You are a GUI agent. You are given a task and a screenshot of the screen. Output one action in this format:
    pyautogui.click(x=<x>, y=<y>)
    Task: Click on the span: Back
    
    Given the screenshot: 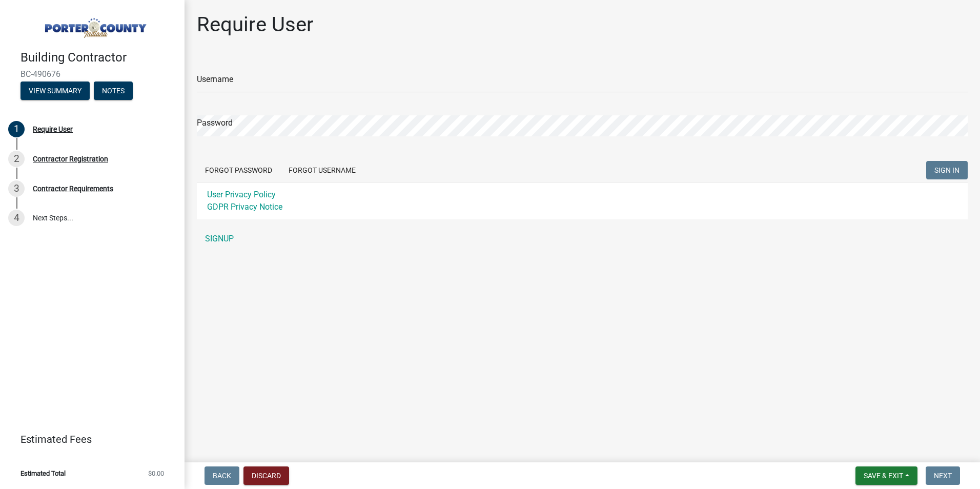 What is the action you would take?
    pyautogui.click(x=222, y=476)
    